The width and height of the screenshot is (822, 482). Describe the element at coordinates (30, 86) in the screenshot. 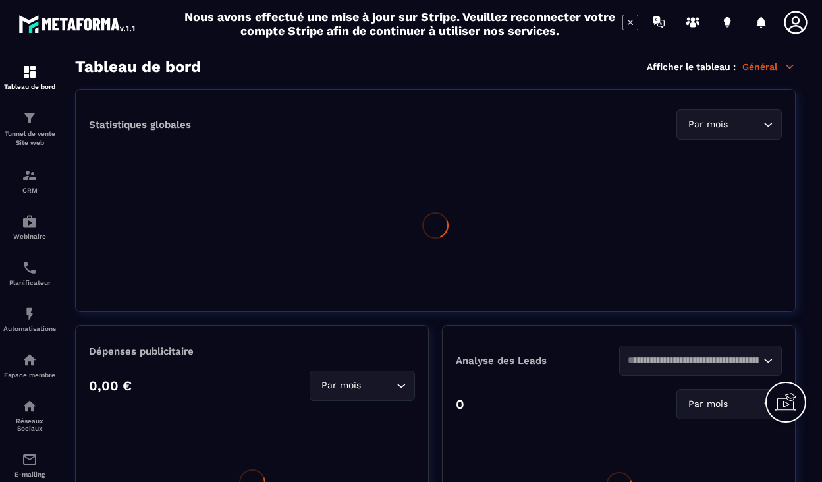

I see `p: Tableau de bord` at that location.